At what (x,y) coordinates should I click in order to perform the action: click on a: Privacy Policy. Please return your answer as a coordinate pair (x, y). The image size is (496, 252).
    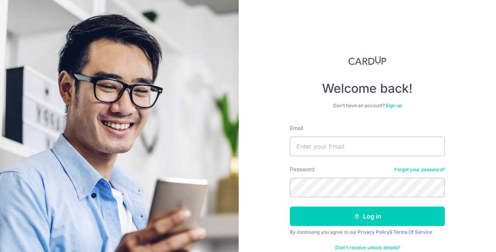
    Looking at the image, I should click on (374, 231).